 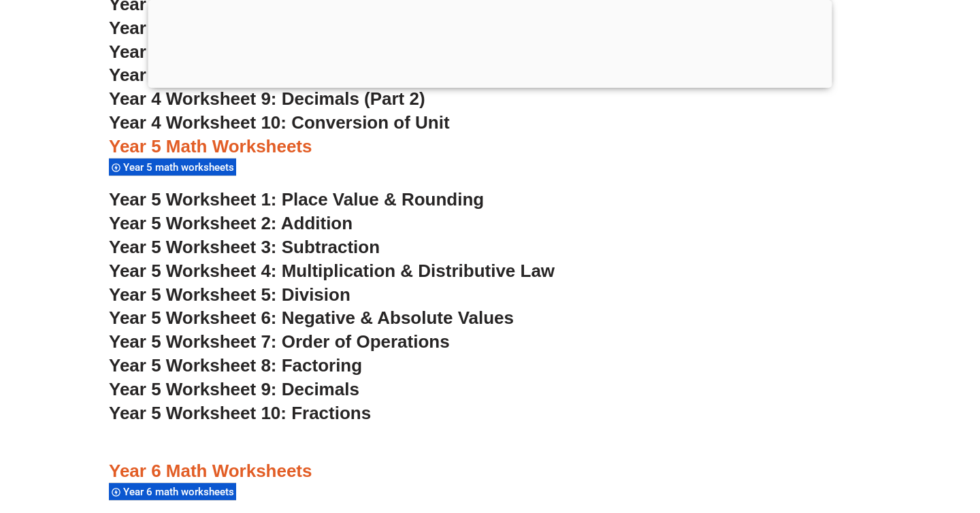 I want to click on a: Year 4 Worksheet 7: Fractions, so click(x=234, y=52).